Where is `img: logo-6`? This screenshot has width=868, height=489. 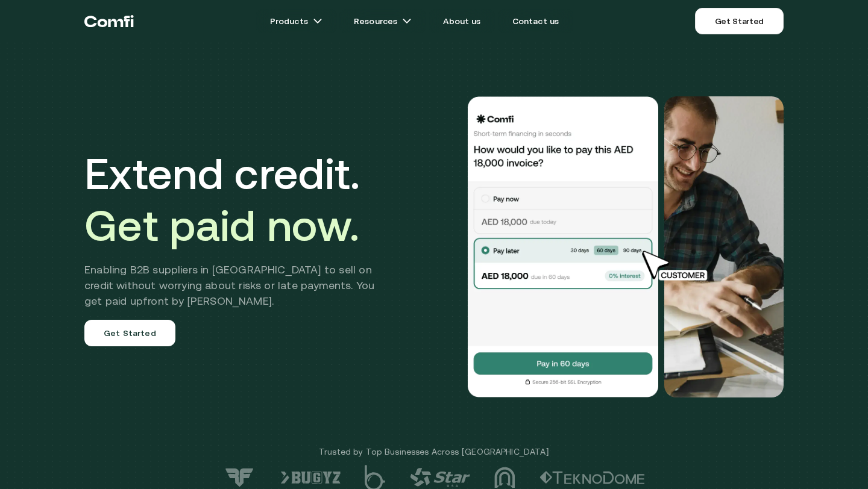 img: logo-6 is located at coordinates (310, 478).